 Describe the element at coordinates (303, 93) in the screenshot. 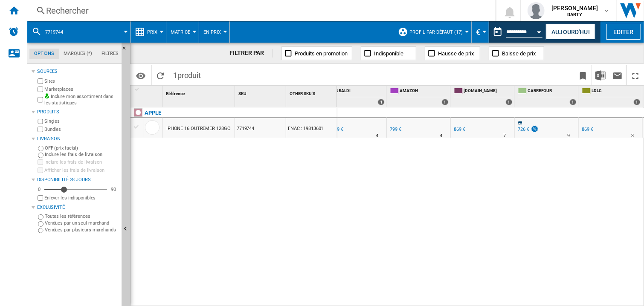

I see `span: OTHER SKU'S` at that location.